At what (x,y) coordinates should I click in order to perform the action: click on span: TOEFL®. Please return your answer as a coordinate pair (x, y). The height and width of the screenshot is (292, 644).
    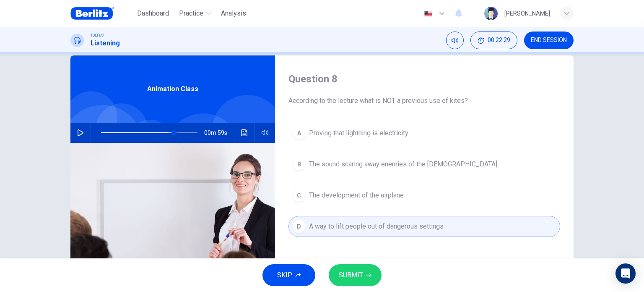
    Looking at the image, I should click on (97, 35).